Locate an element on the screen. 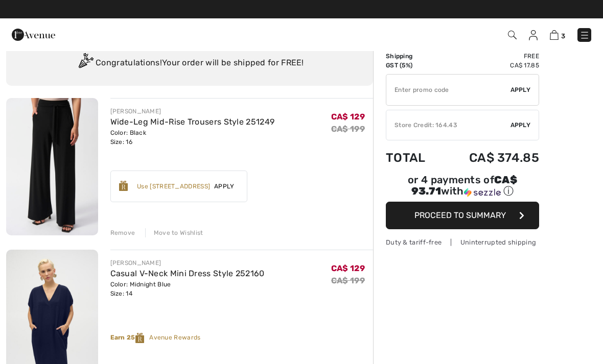 Image resolution: width=603 pixels, height=364 pixels. td: Total is located at coordinates (413, 158).